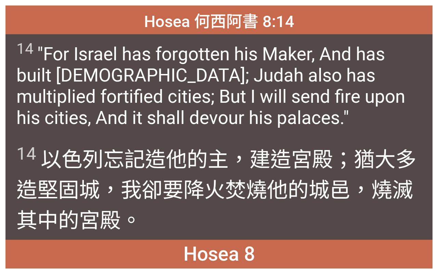  I want to click on span: Hosea 何西阿書 8:14, so click(219, 20).